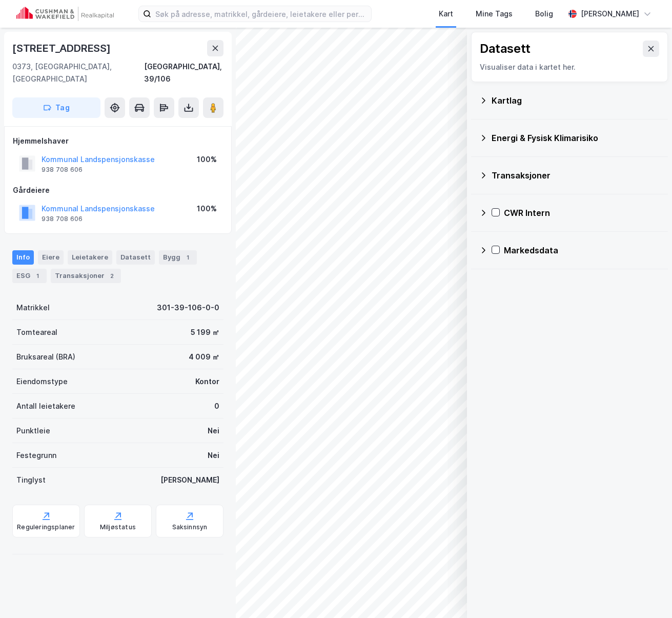 The width and height of the screenshot is (672, 618). Describe the element at coordinates (90, 257) in the screenshot. I see `div: Leietakere` at that location.